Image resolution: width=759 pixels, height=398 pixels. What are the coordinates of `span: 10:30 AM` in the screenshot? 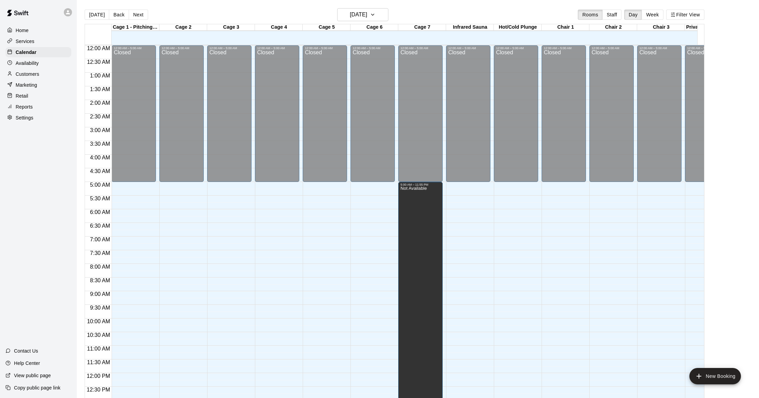 It's located at (99, 335).